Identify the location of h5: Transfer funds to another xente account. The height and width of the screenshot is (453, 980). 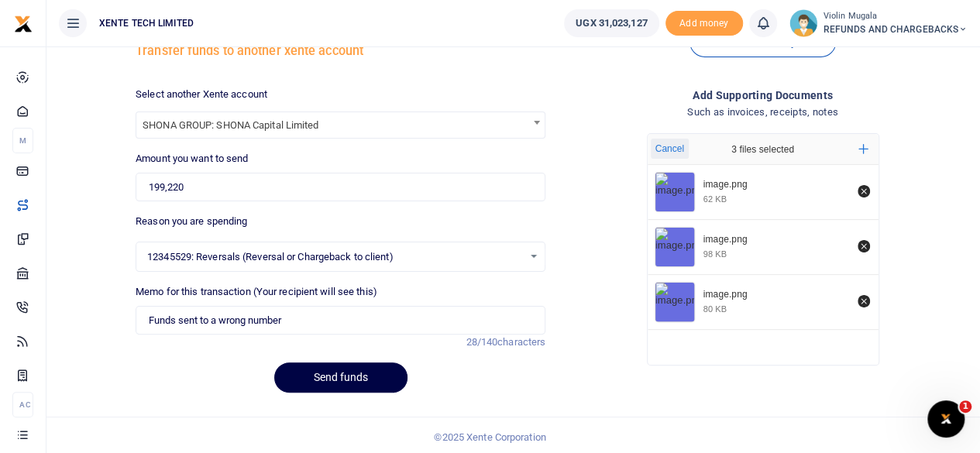
(340, 51).